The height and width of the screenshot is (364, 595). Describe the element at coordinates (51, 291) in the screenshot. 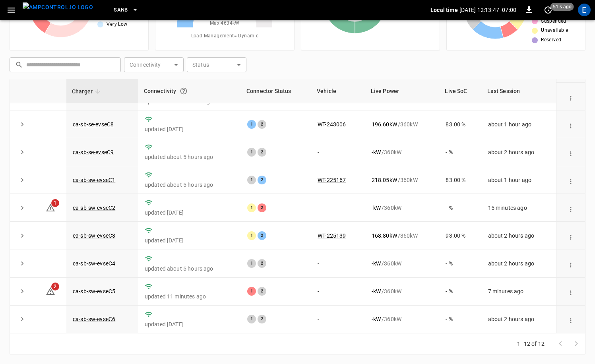

I see `a: 2` at that location.